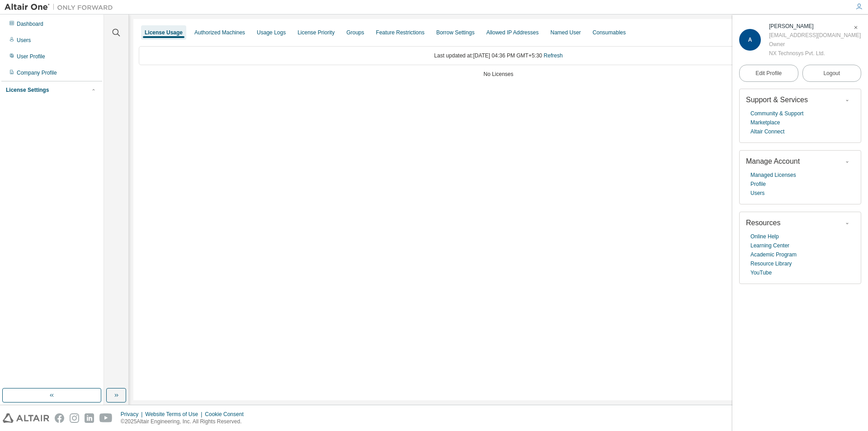  What do you see at coordinates (61, 7) in the screenshot?
I see `img: Altair One` at bounding box center [61, 7].